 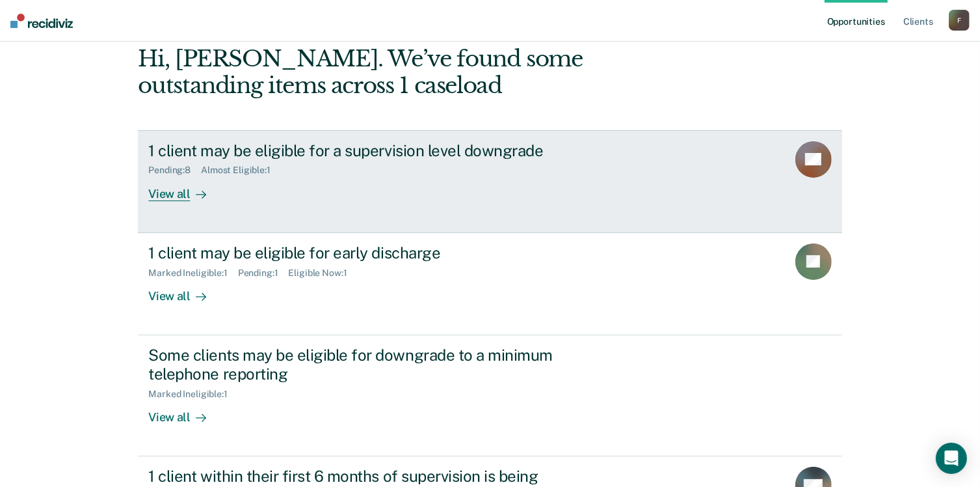 What do you see at coordinates (42, 21) in the screenshot?
I see `img: Recidiviz` at bounding box center [42, 21].